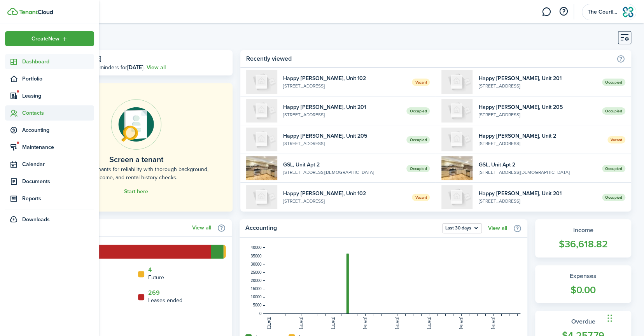 The image size is (644, 336). I want to click on home-widget-title: Accounting, so click(342, 228).